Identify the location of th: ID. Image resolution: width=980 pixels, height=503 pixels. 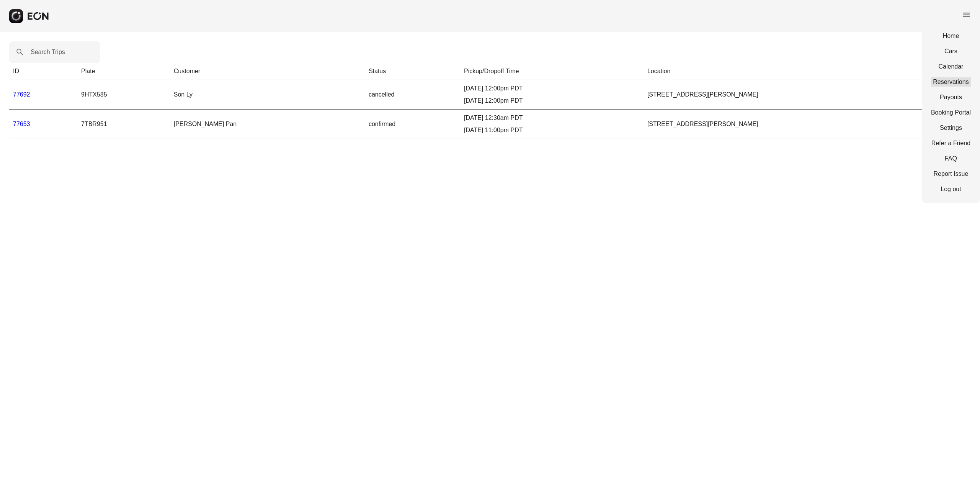
(43, 71).